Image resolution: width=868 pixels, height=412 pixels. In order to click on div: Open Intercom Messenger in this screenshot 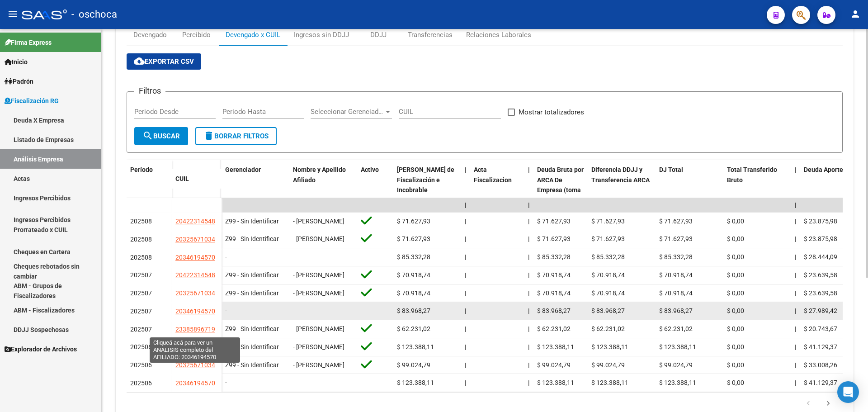, I will do `click(848, 392)`.